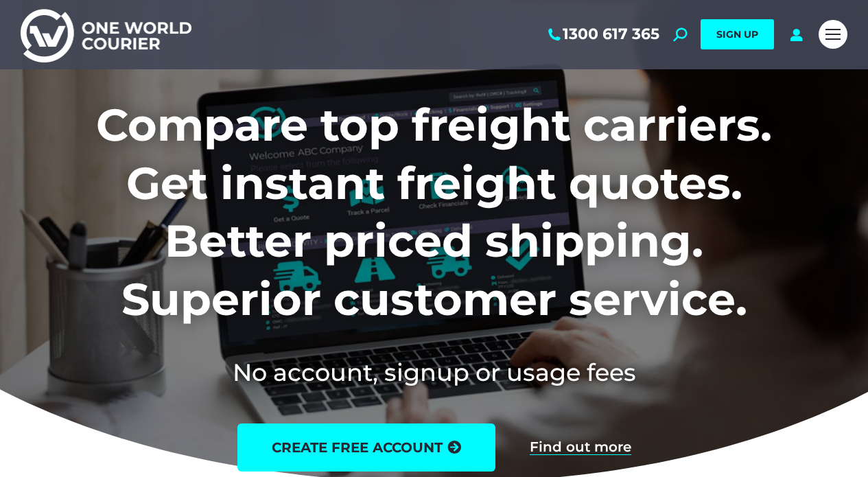  I want to click on a: SIGN UP, so click(736, 34).